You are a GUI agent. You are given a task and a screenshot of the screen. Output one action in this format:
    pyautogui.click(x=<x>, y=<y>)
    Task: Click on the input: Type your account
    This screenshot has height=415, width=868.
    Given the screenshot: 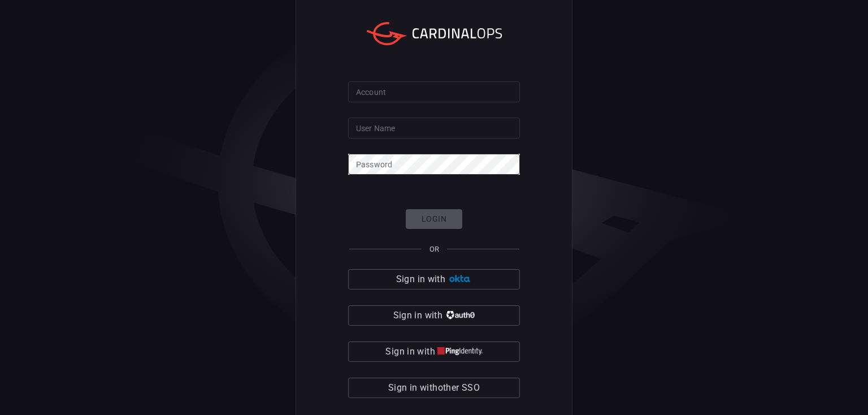 What is the action you would take?
    pyautogui.click(x=434, y=91)
    